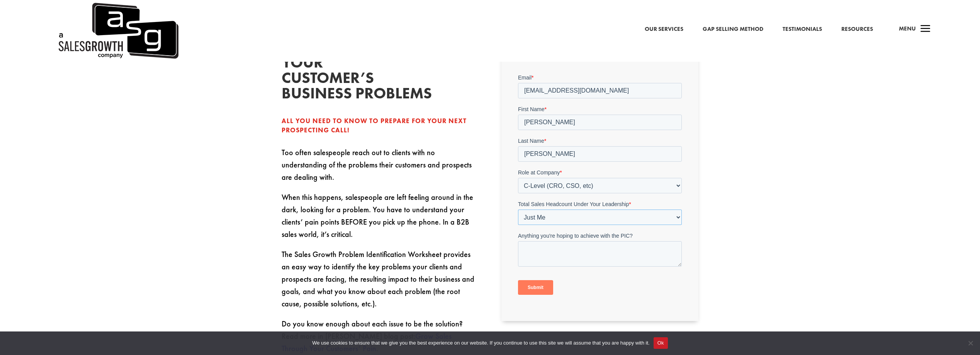  What do you see at coordinates (380, 219) in the screenshot?
I see `p: When this happens, salespeople are left feeling around in the dark, looking for a problem. You ha...` at bounding box center [380, 219].